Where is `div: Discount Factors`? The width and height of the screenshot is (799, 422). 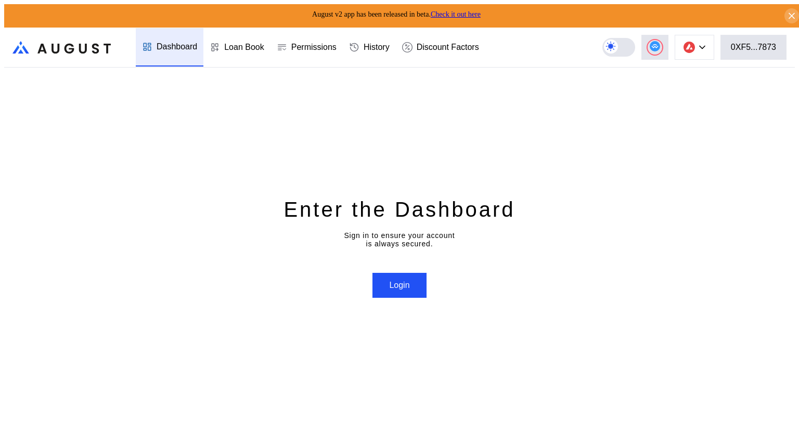
div: Discount Factors is located at coordinates (448, 47).